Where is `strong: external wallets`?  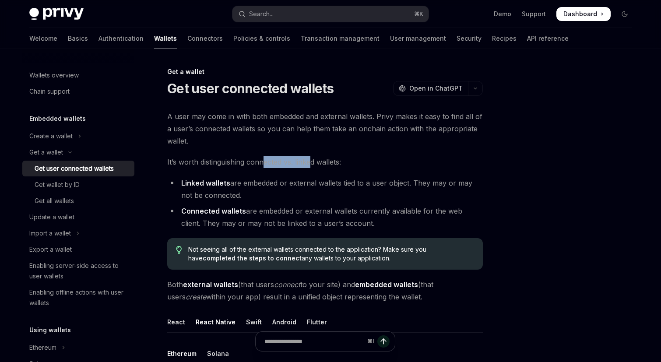 strong: external wallets is located at coordinates (211, 285).